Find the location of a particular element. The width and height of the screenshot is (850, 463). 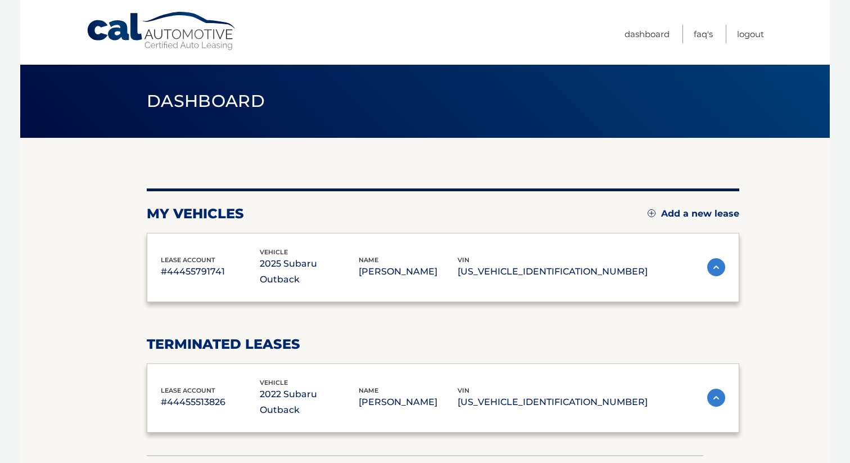

a: Dashboard is located at coordinates (647, 34).